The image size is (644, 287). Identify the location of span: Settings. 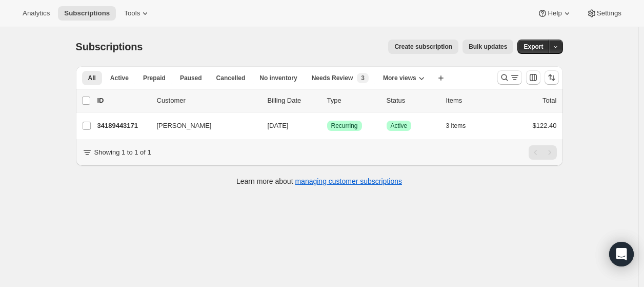
(609, 13).